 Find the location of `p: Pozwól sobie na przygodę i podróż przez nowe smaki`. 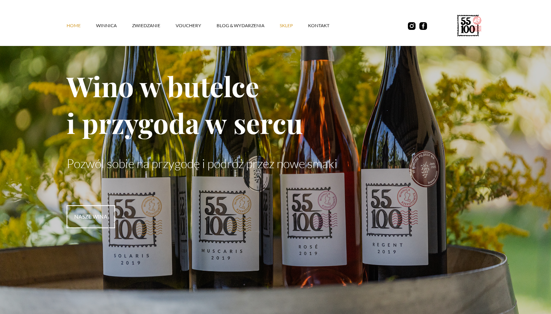

p: Pozwól sobie na przygodę i podróż przez nowe smaki is located at coordinates (276, 163).